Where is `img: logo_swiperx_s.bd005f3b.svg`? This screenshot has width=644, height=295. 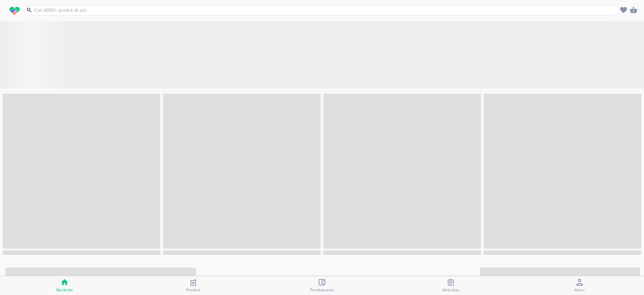 img: logo_swiperx_s.bd005f3b.svg is located at coordinates (15, 11).